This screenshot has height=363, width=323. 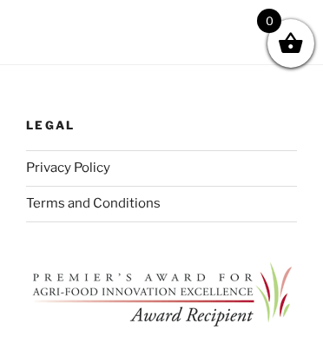 I want to click on nav: Legal, so click(x=162, y=186).